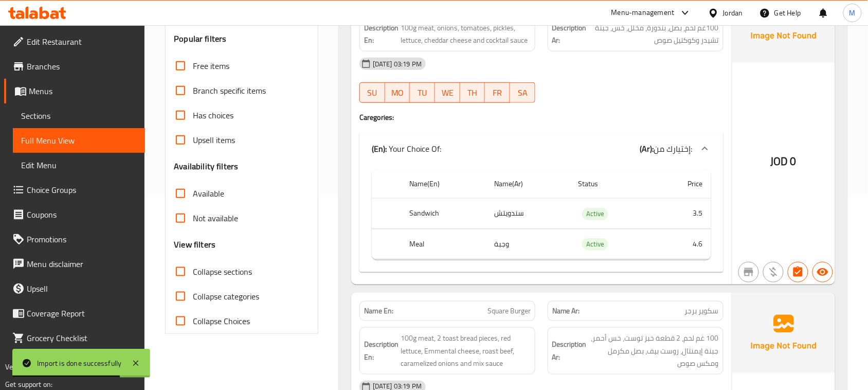 The image size is (868, 390). I want to click on a: Sections, so click(78, 115).